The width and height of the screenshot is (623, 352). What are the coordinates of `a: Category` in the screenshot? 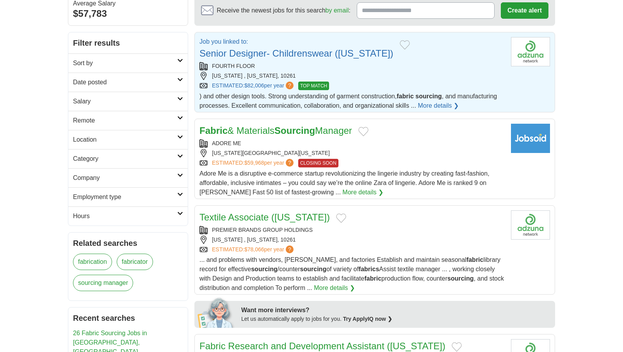 It's located at (128, 158).